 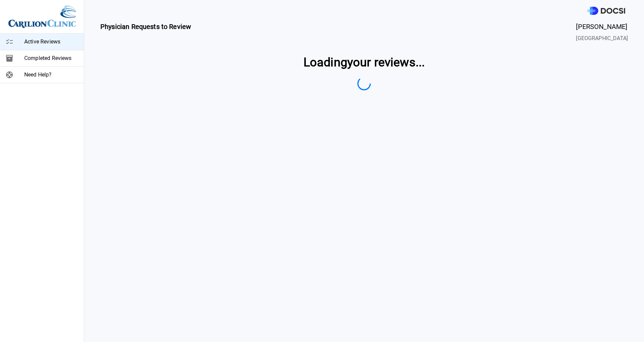 What do you see at coordinates (364, 62) in the screenshot?
I see `span: Loading your reviews ...` at bounding box center [364, 62].